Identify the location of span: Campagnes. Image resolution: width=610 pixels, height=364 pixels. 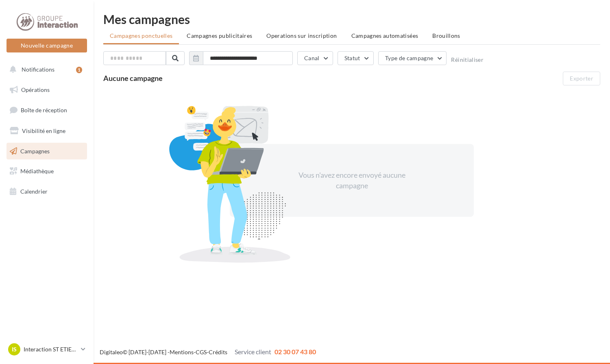
(35, 151).